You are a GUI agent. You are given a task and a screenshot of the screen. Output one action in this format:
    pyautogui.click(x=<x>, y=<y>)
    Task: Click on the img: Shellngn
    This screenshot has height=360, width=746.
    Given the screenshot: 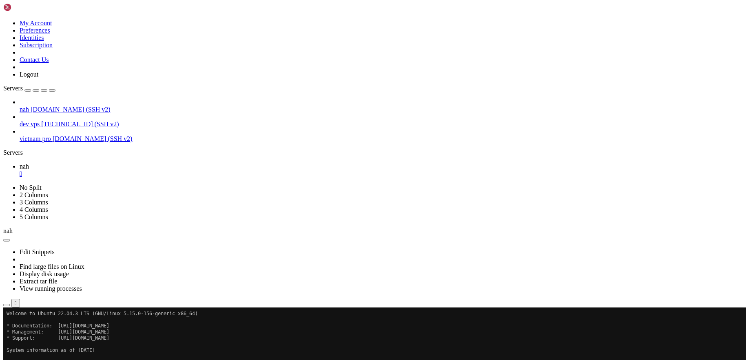 What is the action you would take?
    pyautogui.click(x=27, y=7)
    